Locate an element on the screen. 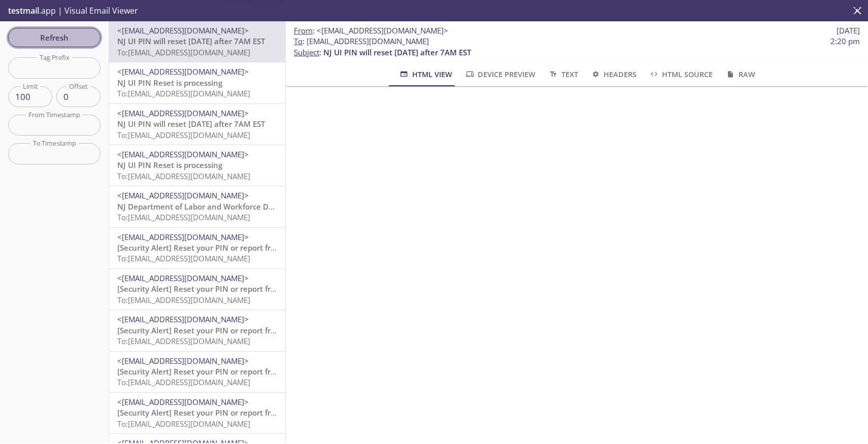 The width and height of the screenshot is (868, 444). span: From is located at coordinates (303, 30).